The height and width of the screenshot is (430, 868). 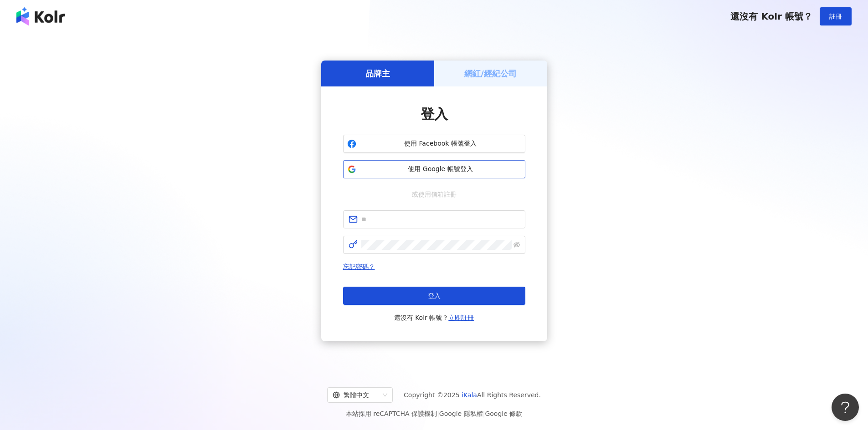 I want to click on a: 忘記密碼？, so click(x=359, y=267).